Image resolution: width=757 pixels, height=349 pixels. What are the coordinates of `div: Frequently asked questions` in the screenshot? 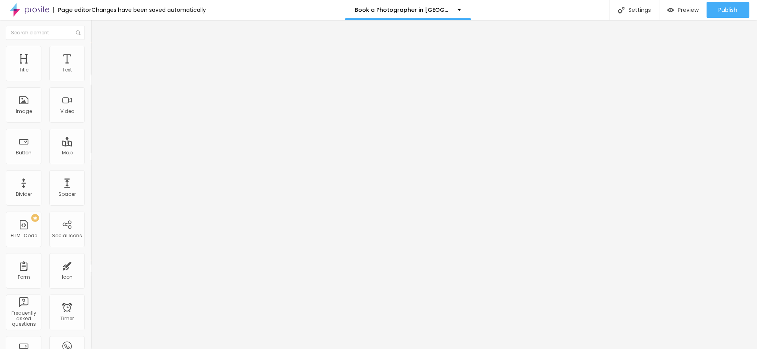 It's located at (23, 318).